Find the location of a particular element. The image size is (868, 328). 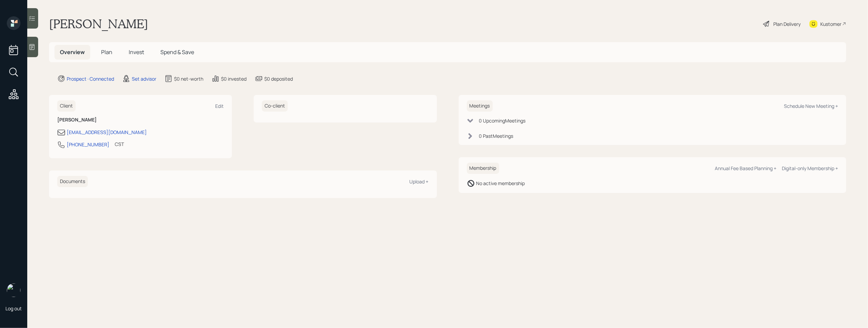

div: No active membership is located at coordinates (501, 183).